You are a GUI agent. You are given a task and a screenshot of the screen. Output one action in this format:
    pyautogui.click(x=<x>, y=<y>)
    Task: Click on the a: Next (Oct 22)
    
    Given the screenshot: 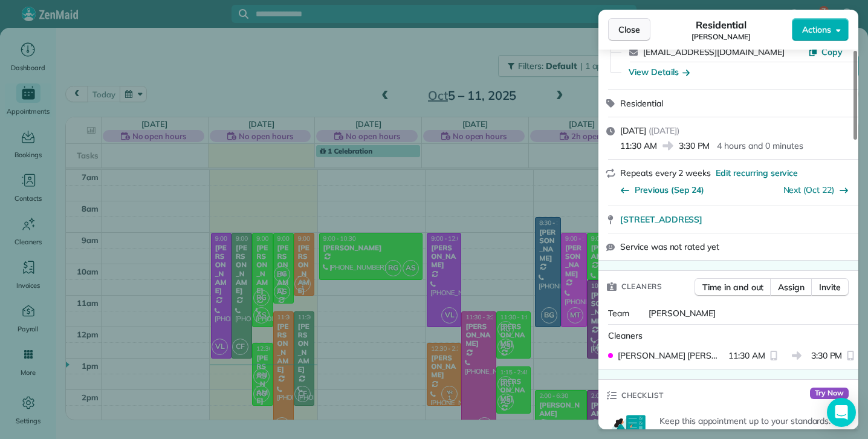 What is the action you would take?
    pyautogui.click(x=809, y=190)
    